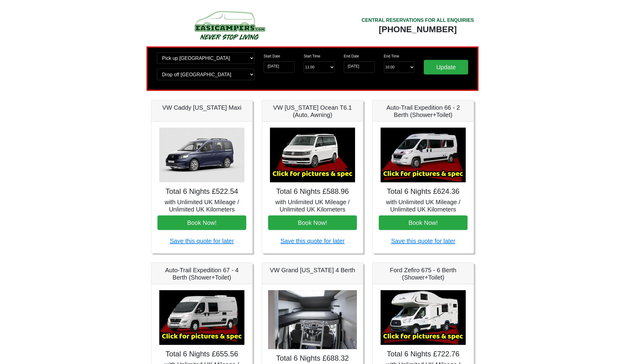 This screenshot has width=625, height=364. Describe the element at coordinates (202, 274) in the screenshot. I see `h5: Auto-Trail Expedition 67 - 4 Berth (Shower+Toilet)` at that location.